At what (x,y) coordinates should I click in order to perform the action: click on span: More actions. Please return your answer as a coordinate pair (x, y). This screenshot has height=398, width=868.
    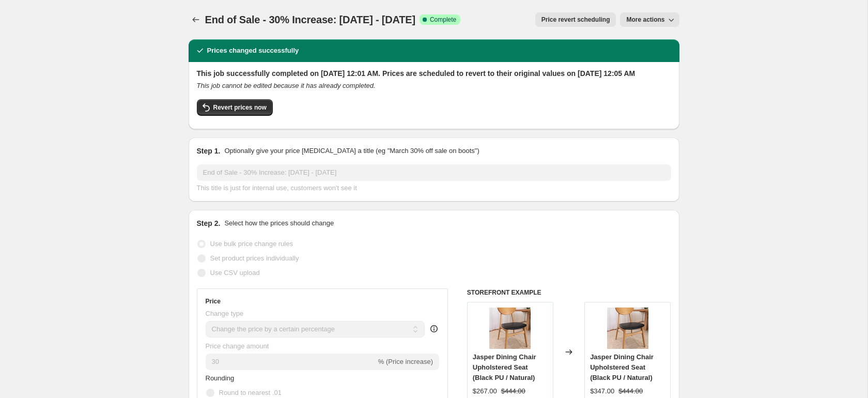
    Looking at the image, I should click on (646, 20).